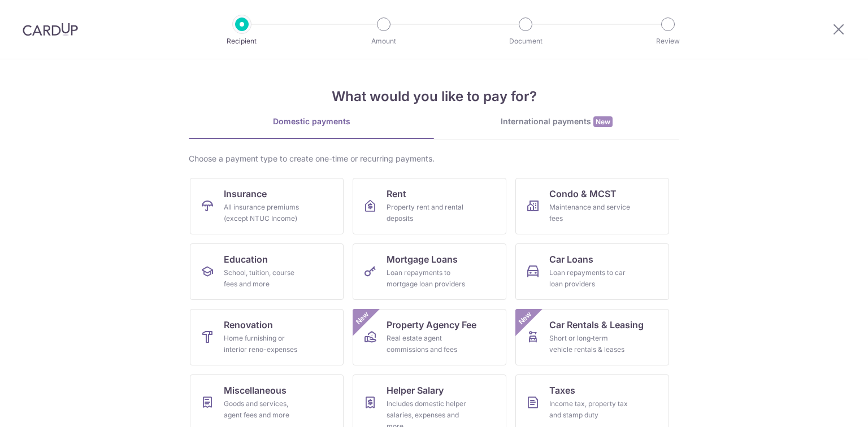  Describe the element at coordinates (246, 259) in the screenshot. I see `span: Education` at that location.